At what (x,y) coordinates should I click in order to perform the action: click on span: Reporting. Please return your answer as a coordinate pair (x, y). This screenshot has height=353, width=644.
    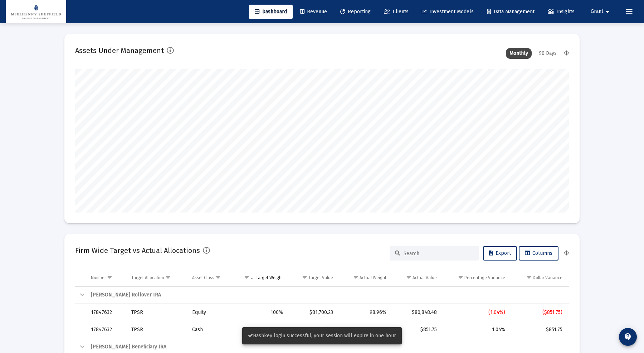
    Looking at the image, I should click on (355, 11).